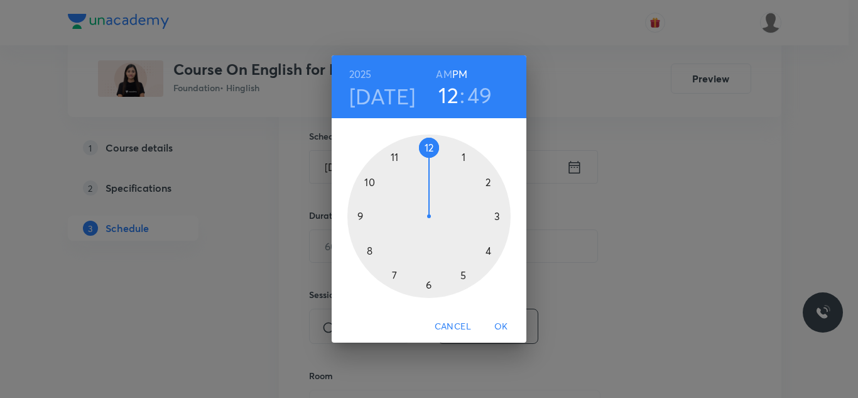  What do you see at coordinates (360, 74) in the screenshot?
I see `button: 2025` at bounding box center [360, 74].